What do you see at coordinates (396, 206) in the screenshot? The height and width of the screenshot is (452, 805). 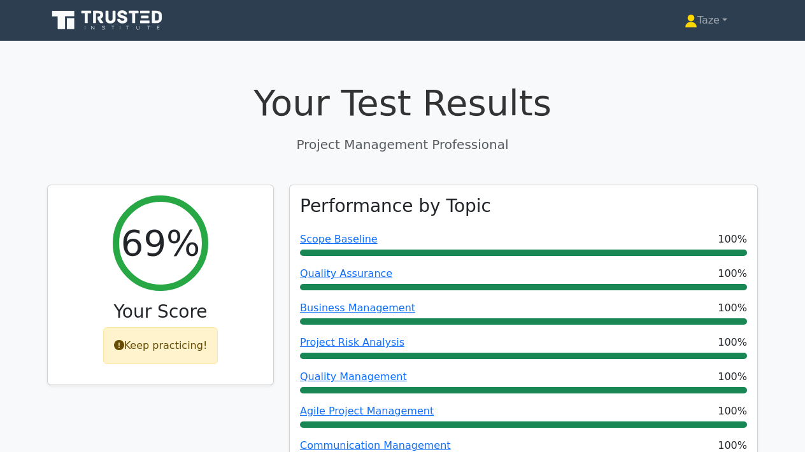 I see `h3: Performance by Topic` at bounding box center [396, 206].